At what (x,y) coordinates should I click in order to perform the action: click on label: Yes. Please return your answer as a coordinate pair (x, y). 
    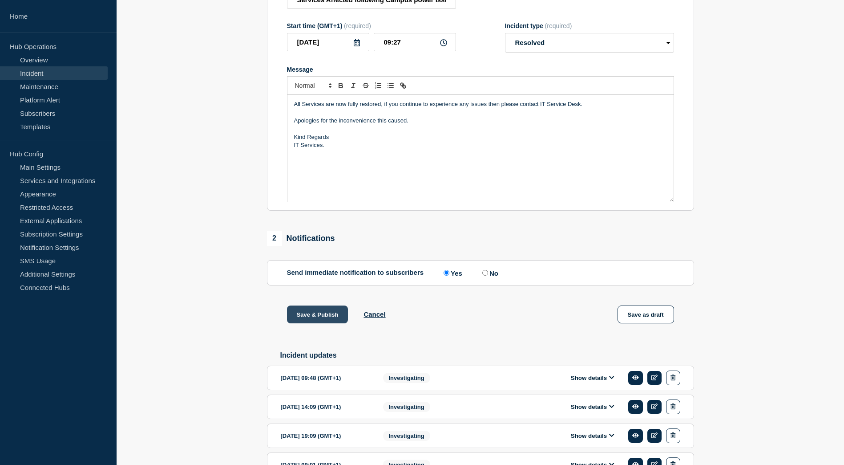
    Looking at the image, I should click on (452, 272).